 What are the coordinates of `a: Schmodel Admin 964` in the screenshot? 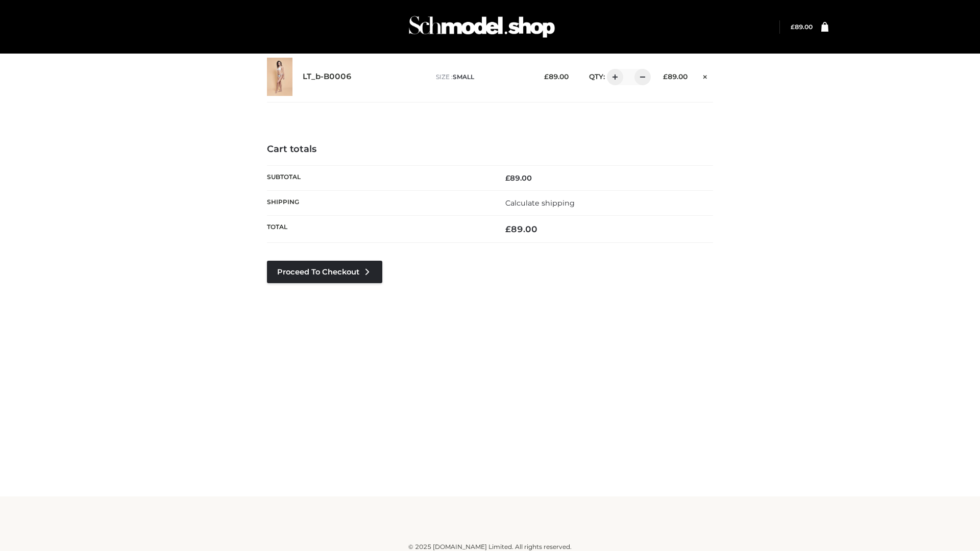 It's located at (482, 26).